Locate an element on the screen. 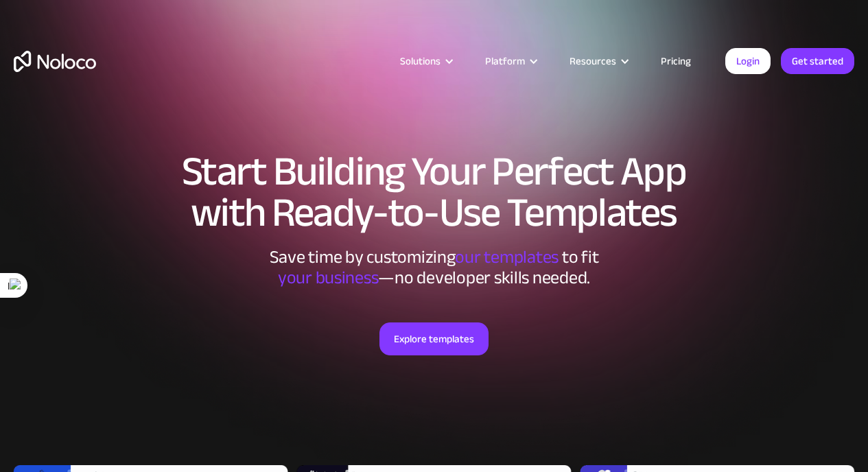 The image size is (868, 472). a: Login is located at coordinates (748, 61).